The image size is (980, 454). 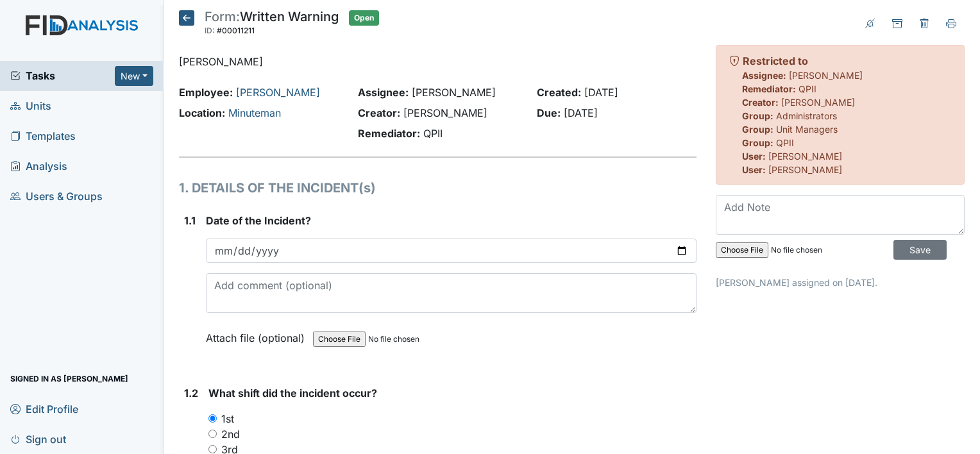 I want to click on strong: Restricted to, so click(x=775, y=61).